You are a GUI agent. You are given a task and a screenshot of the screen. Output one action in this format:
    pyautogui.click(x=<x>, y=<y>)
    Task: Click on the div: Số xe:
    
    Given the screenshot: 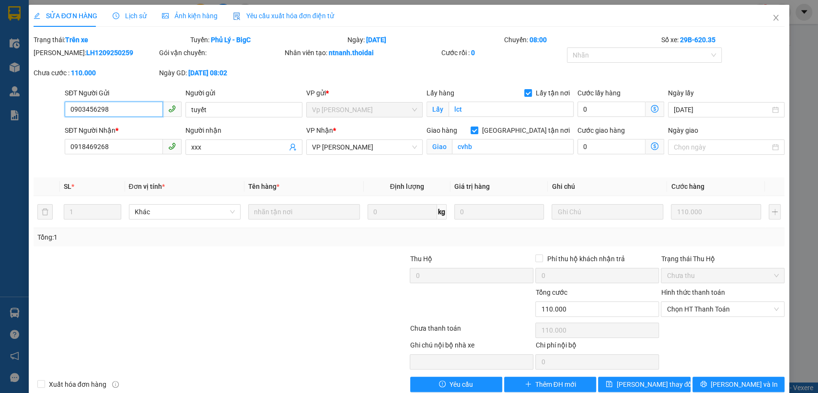 What is the action you would take?
    pyautogui.click(x=723, y=40)
    